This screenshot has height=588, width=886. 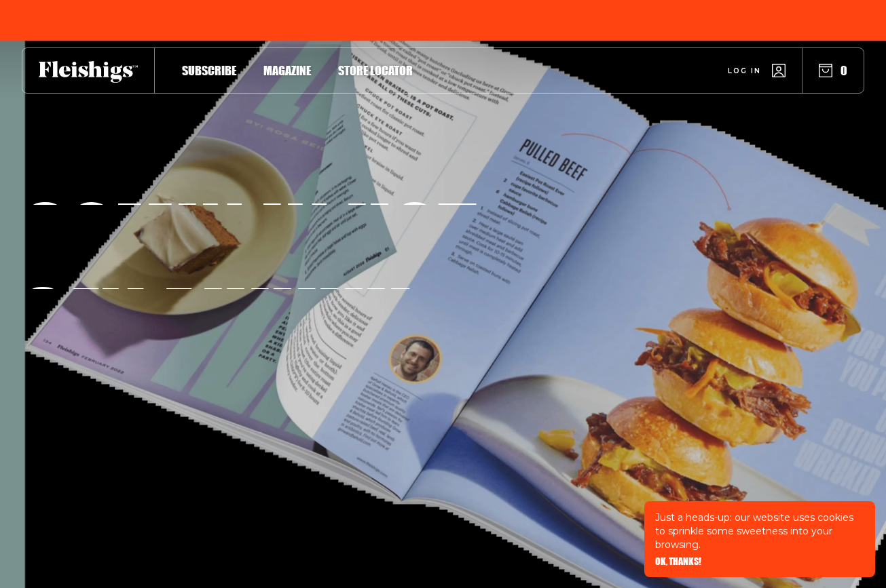 What do you see at coordinates (252, 234) in the screenshot?
I see `h1: Comin in hot,` at bounding box center [252, 234].